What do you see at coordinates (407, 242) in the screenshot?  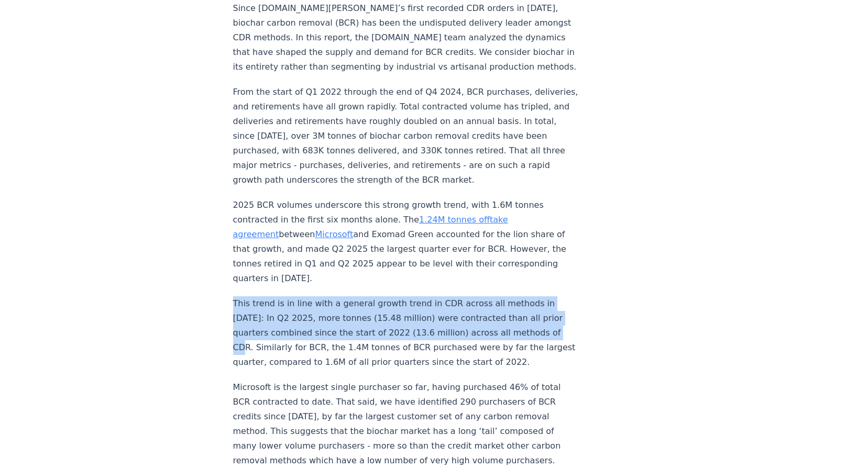 I see `p: 2025 BCR volumes underscore this strong growth trend, with 1.6M tonnes contracted in the first si...` at bounding box center [407, 242].